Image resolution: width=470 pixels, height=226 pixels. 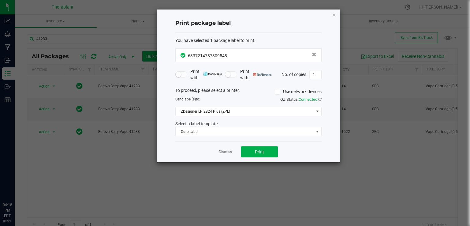 I want to click on span: Send to:, so click(x=188, y=99).